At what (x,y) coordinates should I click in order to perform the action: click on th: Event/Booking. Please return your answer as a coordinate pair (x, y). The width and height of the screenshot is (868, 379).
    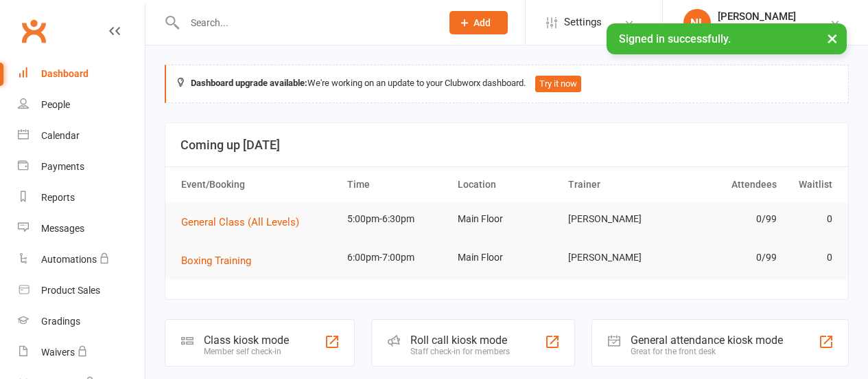
    Looking at the image, I should click on (258, 184).